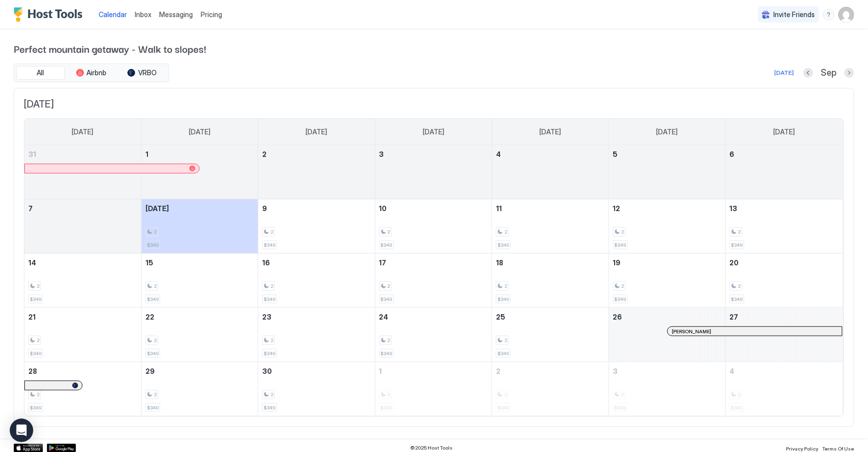  What do you see at coordinates (784, 281) in the screenshot?
I see `td: September 20, 2025` at bounding box center [784, 281].